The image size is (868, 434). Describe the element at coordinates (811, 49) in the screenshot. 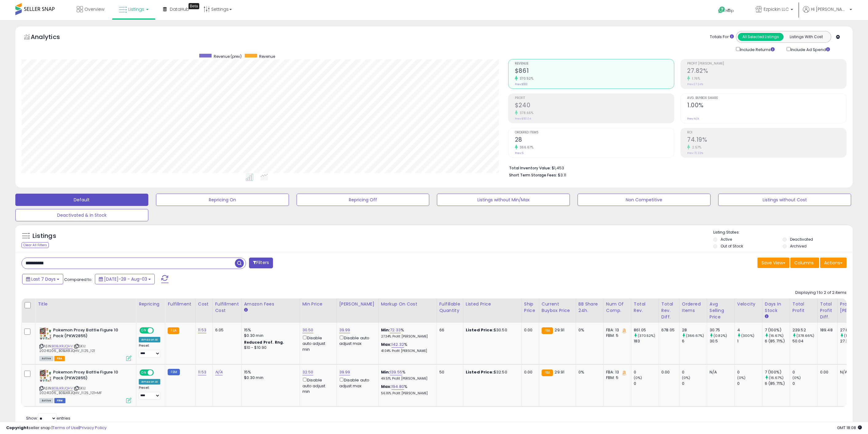

I see `div: Include Ad Spend` at that location.